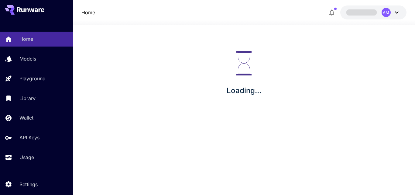 Image resolution: width=415 pixels, height=195 pixels. Describe the element at coordinates (386, 12) in the screenshot. I see `div: AM` at that location.